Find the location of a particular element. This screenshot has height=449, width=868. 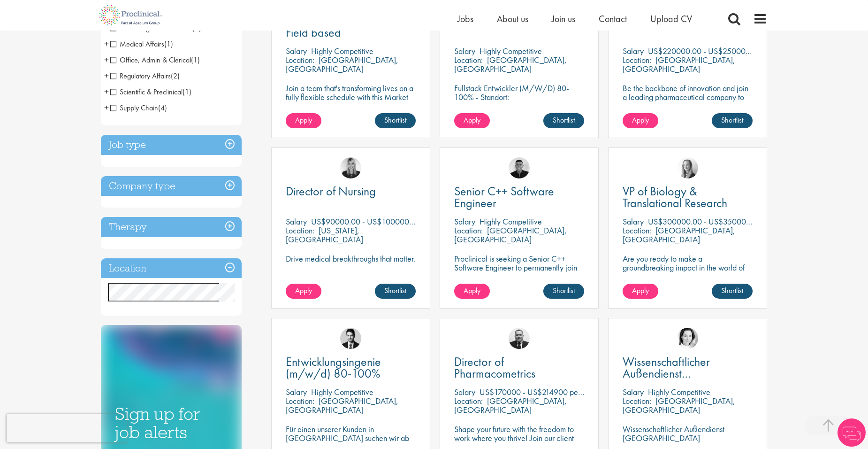

h3: Sign up for job alerts is located at coordinates (171, 422).